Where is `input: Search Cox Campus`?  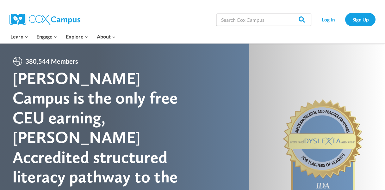
input: Search Cox Campus is located at coordinates (264, 20).